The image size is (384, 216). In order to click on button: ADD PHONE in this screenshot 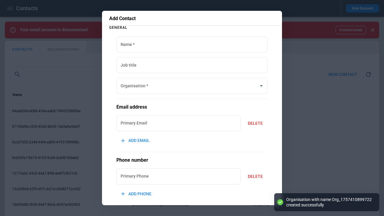, I will do `click(136, 194)`.